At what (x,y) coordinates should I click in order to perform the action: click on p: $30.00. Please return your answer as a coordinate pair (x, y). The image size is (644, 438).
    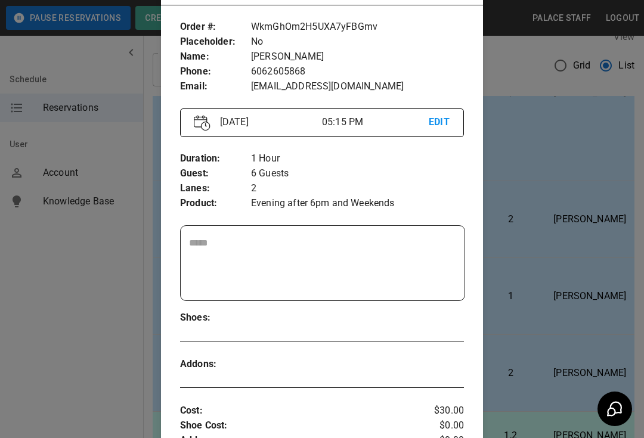
    Looking at the image, I should click on (440, 411).